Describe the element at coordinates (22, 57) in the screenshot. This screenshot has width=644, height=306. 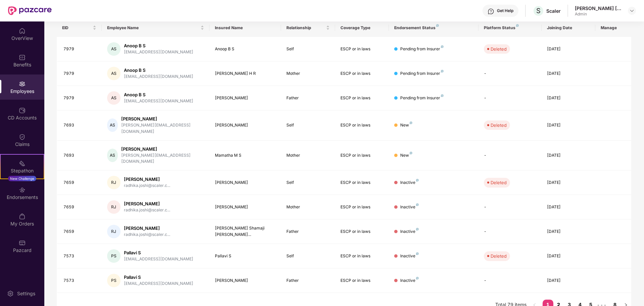
I see `img: svg+xml;base64,PHN2ZyBpZD0iQmVuZWZpdHMiIHhtbG5zPSJodHRwOi8vd3d3LnczLm9yZy8yMDAwL3N2ZyIgd2lkdGg9Ij...` at that location.